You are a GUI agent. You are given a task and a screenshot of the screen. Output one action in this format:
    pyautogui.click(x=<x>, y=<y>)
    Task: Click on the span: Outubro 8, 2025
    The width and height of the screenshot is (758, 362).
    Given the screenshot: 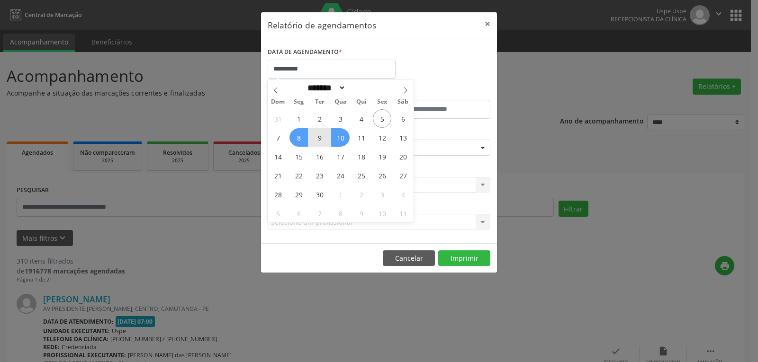 What is the action you would take?
    pyautogui.click(x=340, y=213)
    